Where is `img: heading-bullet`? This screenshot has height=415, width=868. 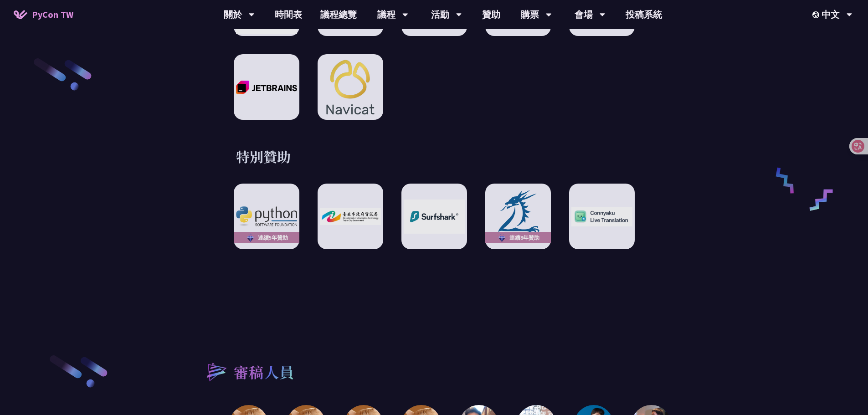 img: heading-bullet is located at coordinates (216, 371).